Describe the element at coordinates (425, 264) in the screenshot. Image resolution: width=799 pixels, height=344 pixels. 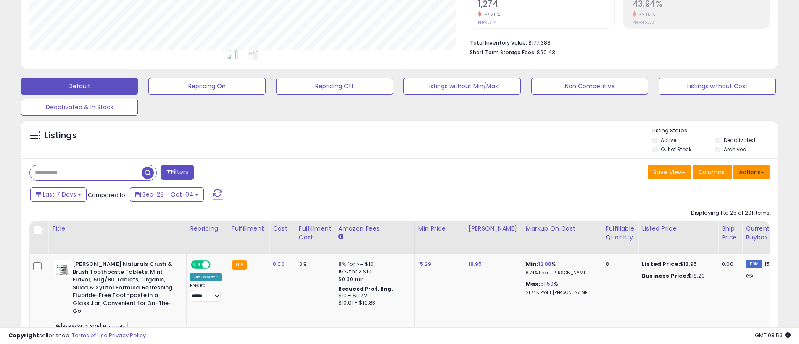
I see `a: 15.29` at that location.